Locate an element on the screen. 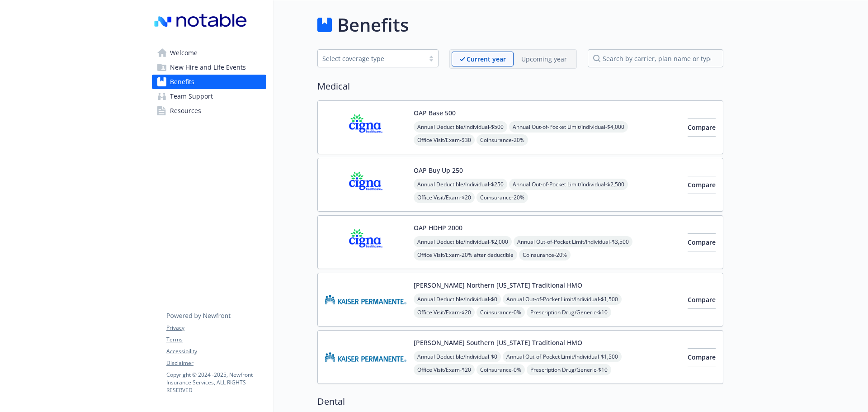 The height and width of the screenshot is (412, 868). span: Annual Deductible/Individual - $500 is located at coordinates (460, 127).